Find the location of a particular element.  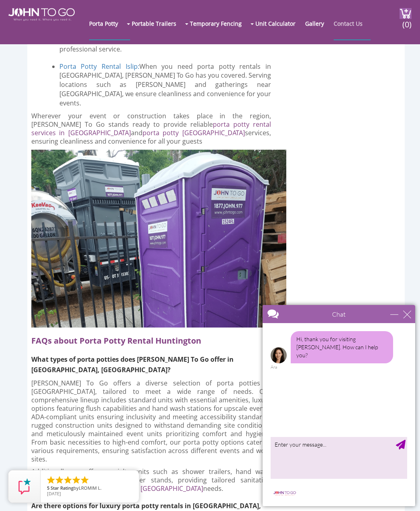

img: logo is located at coordinates (27, 193).